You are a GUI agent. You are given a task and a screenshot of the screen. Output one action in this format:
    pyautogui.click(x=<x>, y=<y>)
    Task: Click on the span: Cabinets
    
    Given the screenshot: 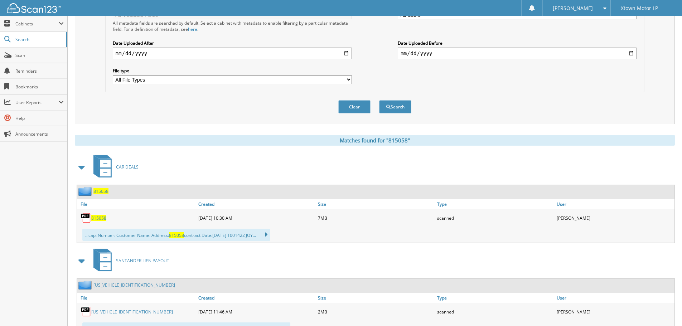 What is the action you would take?
    pyautogui.click(x=37, y=24)
    